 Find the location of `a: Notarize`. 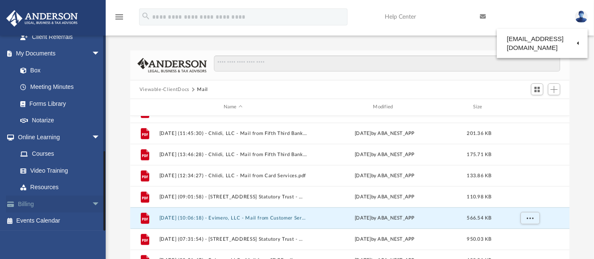

a: Notarize is located at coordinates (60, 120).